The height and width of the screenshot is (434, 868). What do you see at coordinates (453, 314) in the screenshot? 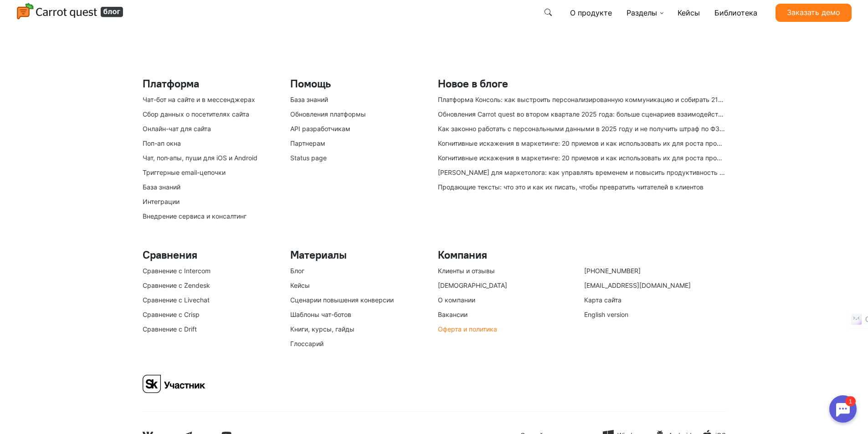
I see `a: Вакансии` at bounding box center [453, 314].